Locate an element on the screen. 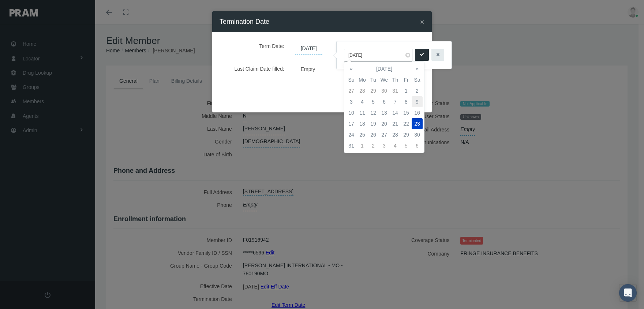 The width and height of the screenshot is (644, 309). td: 21 is located at coordinates (395, 124).